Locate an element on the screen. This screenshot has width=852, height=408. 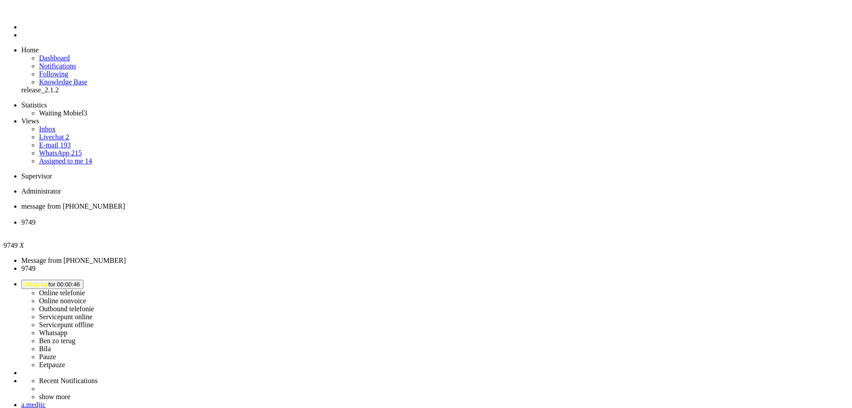
a: Omnidesk is located at coordinates (29, 11).